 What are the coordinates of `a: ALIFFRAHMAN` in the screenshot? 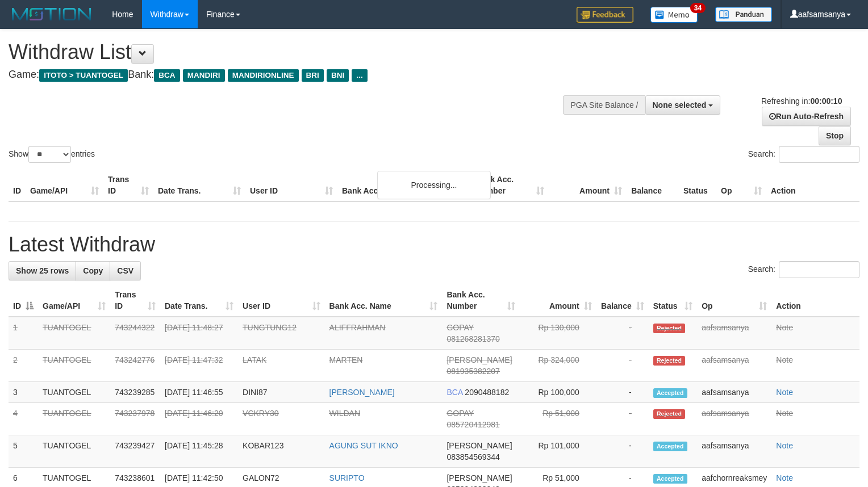 It's located at (357, 328).